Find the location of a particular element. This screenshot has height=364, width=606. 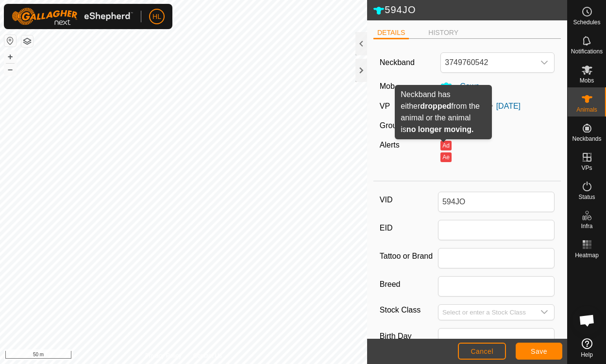

span: Cows is located at coordinates (466, 86).